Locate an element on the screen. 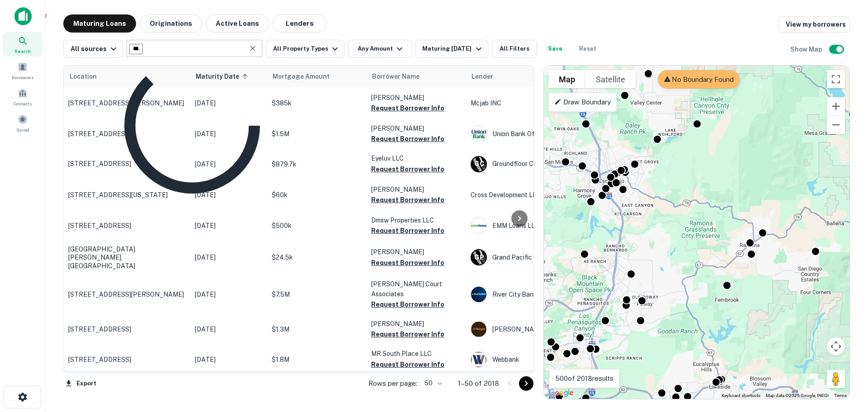 The width and height of the screenshot is (868, 412). p: Mcjab INC is located at coordinates (539, 103).